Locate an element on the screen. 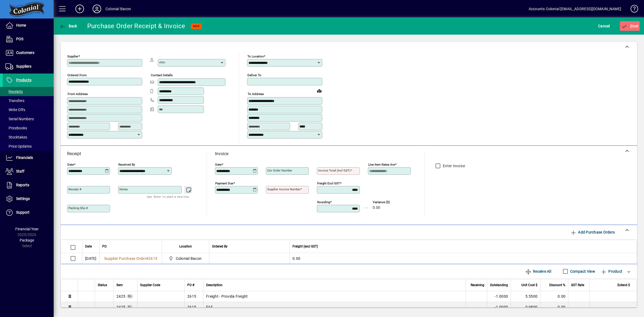 The width and height of the screenshot is (644, 317). span: 2615 is located at coordinates (152, 259).